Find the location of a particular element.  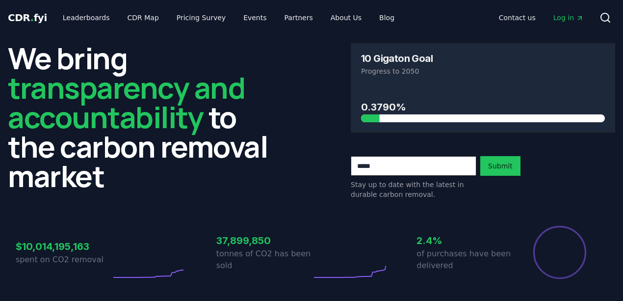

h3: 2.4% is located at coordinates (464, 240).